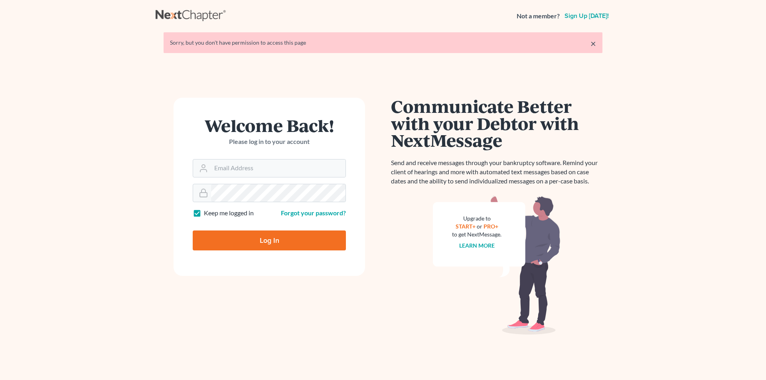 This screenshot has height=380, width=766. Describe the element at coordinates (269, 125) in the screenshot. I see `h1: Welcome Back!` at that location.